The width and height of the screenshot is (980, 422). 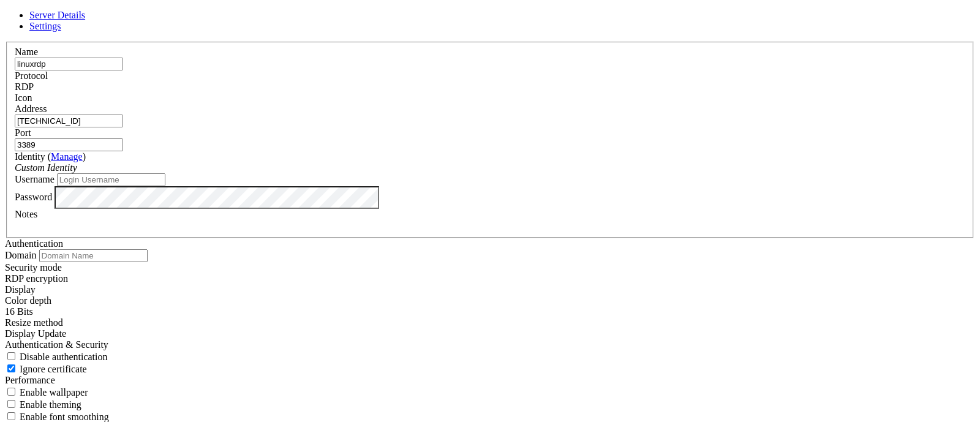 What do you see at coordinates (35, 179) in the screenshot?
I see `label: Username` at bounding box center [35, 179].